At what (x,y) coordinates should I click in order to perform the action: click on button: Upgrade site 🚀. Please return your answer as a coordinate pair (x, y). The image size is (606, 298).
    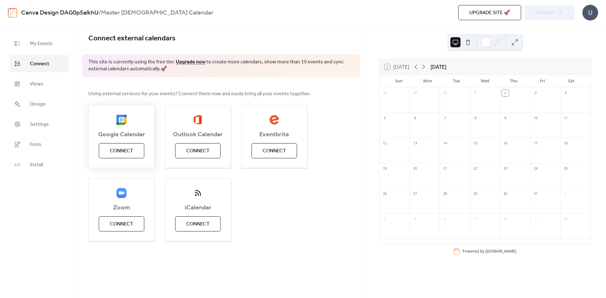
    Looking at the image, I should click on (490, 13).